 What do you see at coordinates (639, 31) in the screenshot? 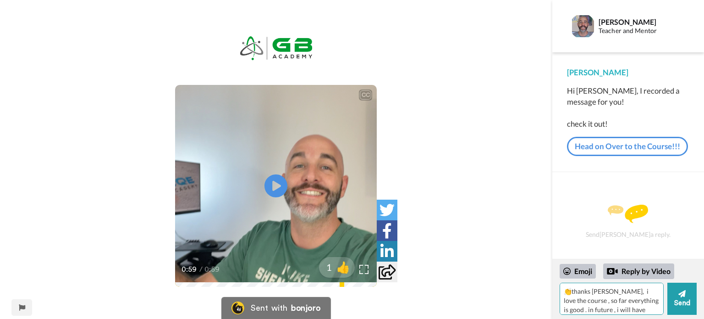
I see `div: Teacher and Mentor` at bounding box center [639, 31].